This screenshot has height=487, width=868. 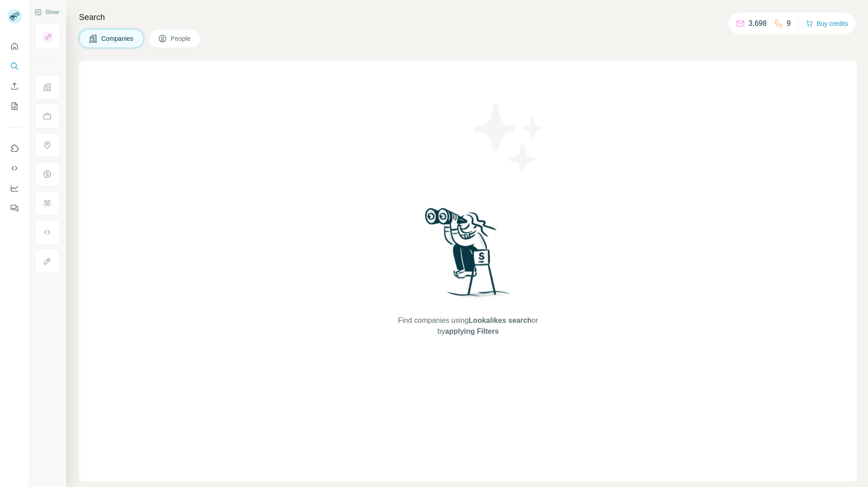 I want to click on button: Buy credits, so click(x=827, y=24).